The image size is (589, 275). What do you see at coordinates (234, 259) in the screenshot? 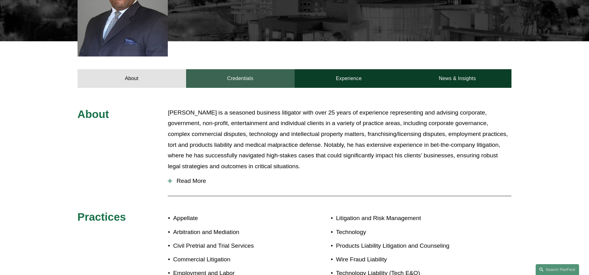
I see `p: Commercial Litigation` at bounding box center [234, 259].